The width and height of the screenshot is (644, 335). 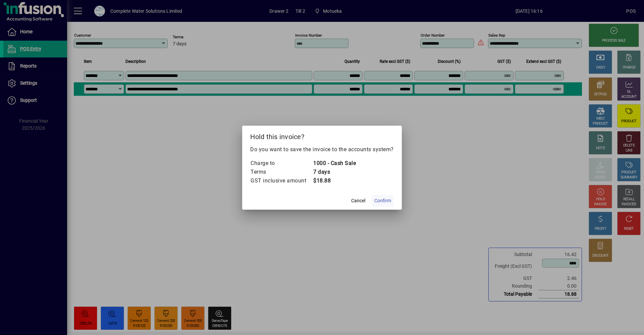 I want to click on td: GST inclusive amount, so click(x=281, y=180).